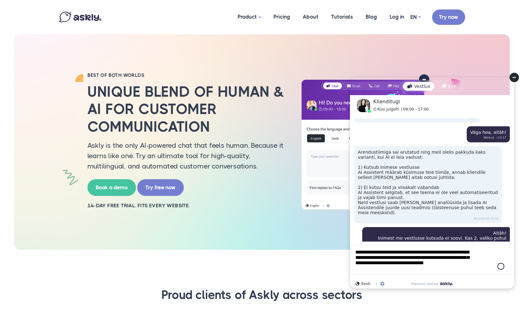 The height and width of the screenshot is (314, 524). I want to click on div: Arendustiimiga sai arutatud ning meil oleks pakkuda kaks varianti, kui AI ei leia vastust: 1) Kut..., so click(83, 112).